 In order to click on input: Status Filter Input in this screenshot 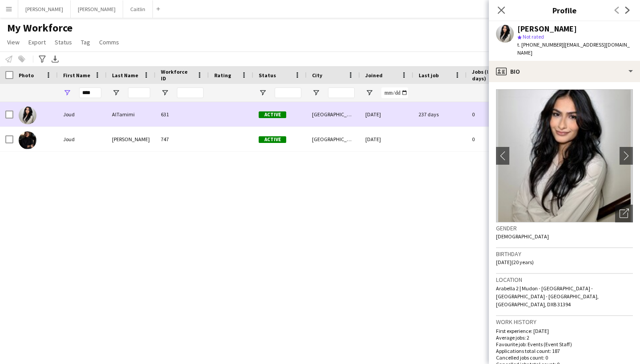, I will do `click(288, 93)`.